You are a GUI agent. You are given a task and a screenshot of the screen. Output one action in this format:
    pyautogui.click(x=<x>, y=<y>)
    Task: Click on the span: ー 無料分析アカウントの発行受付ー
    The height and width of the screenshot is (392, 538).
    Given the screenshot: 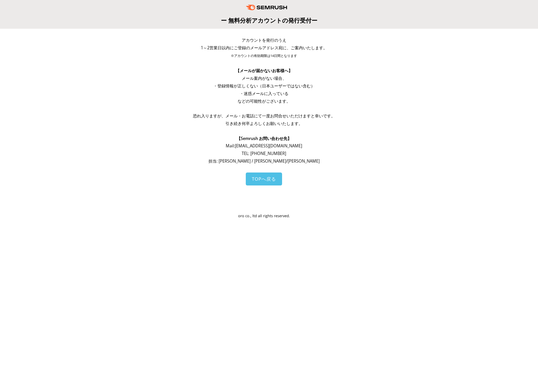 What is the action you would take?
    pyautogui.click(x=269, y=20)
    